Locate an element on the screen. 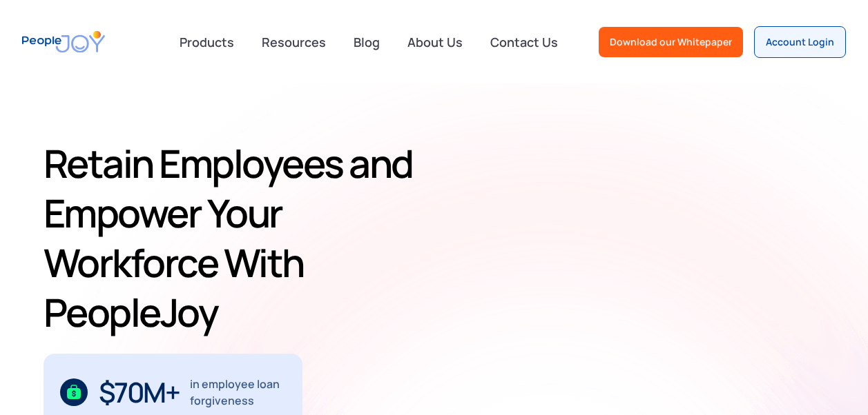 The width and height of the screenshot is (868, 415). a: Download our Whitepaper is located at coordinates (671, 42).